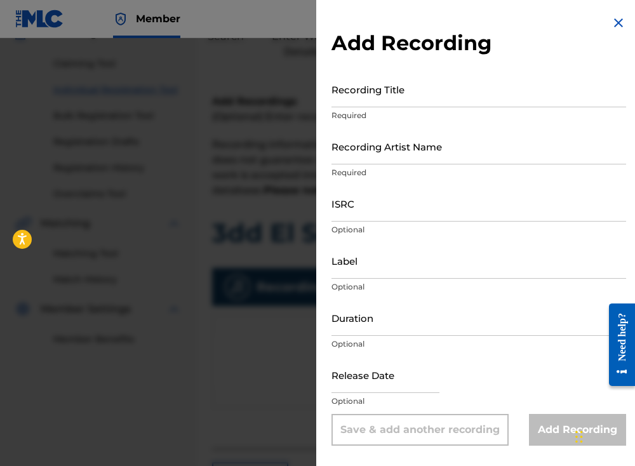  What do you see at coordinates (158, 18) in the screenshot?
I see `span: Member` at bounding box center [158, 18].